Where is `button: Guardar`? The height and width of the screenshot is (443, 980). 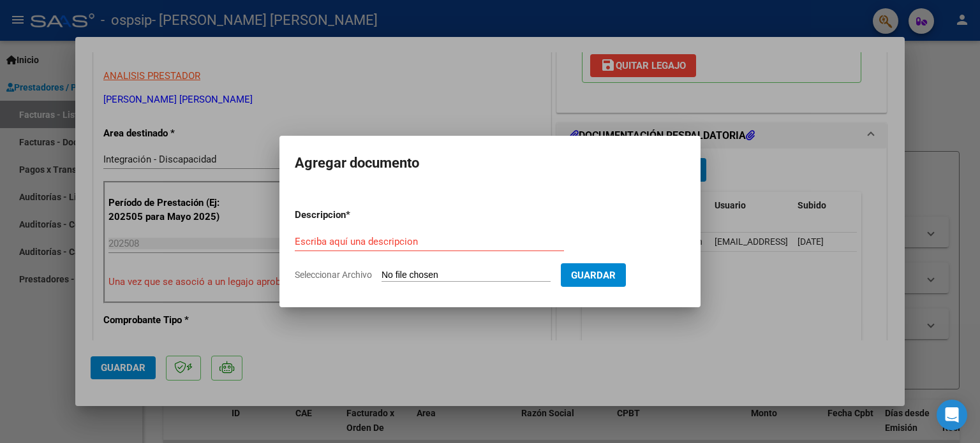 button: Guardar is located at coordinates (594, 275).